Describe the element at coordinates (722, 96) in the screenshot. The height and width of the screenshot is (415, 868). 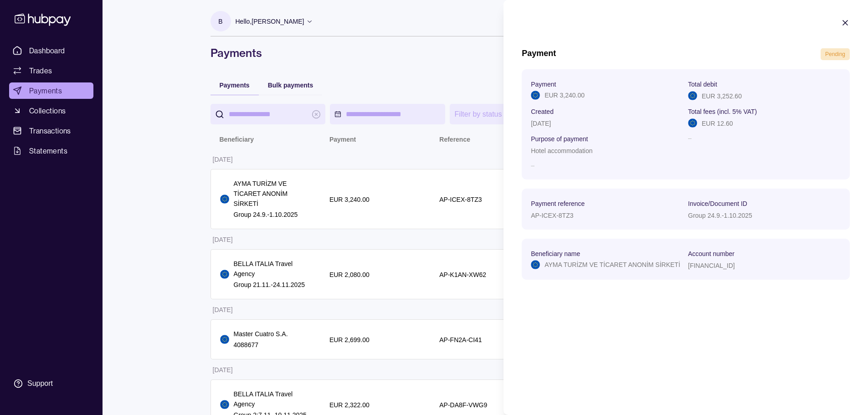
I see `p: EUR 3,252.60` at that location.